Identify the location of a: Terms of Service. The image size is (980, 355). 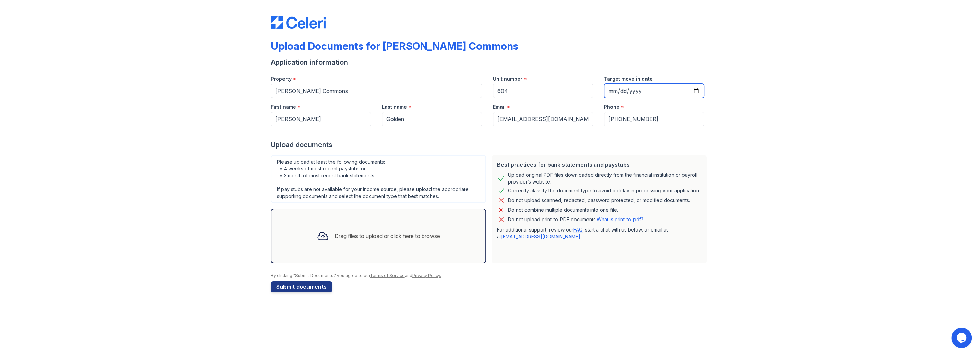
(387, 276).